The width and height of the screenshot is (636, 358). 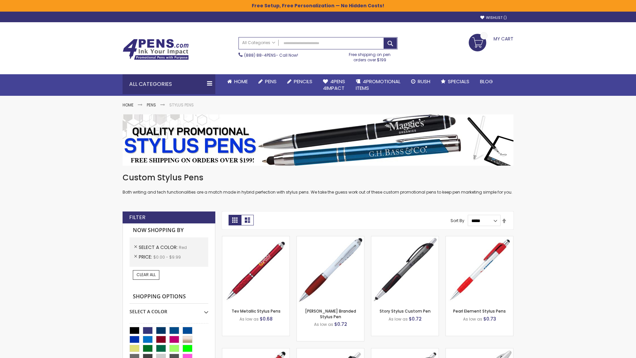 What do you see at coordinates (480, 239) in the screenshot?
I see `a: Pearl Element Stylus Pens-Red` at bounding box center [480, 239].